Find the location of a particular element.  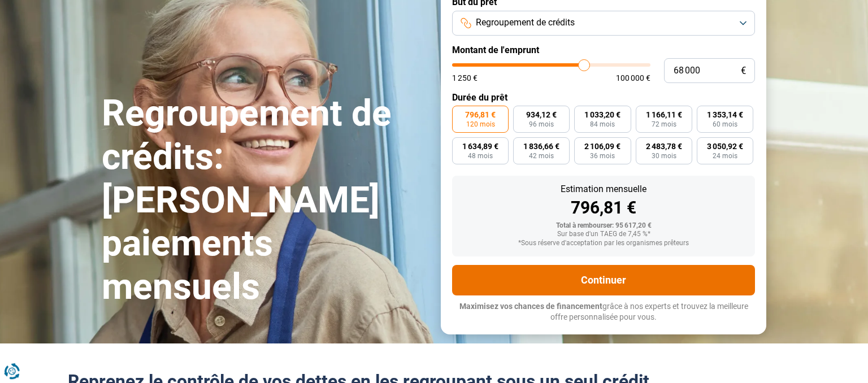

div: *Sous réserve d'acceptation par les organismes prêteurs is located at coordinates (604, 244).